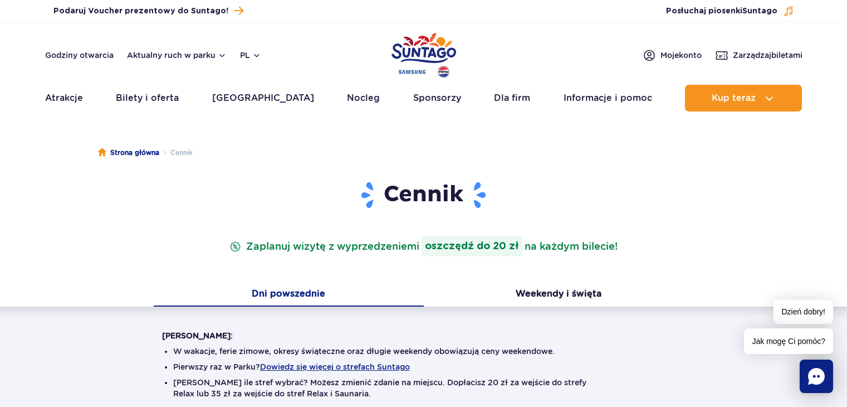 This screenshot has height=407, width=847. I want to click on p: Zaplanuj wizytę z wyprzedzeniem na każdym bilecie!, so click(423, 246).